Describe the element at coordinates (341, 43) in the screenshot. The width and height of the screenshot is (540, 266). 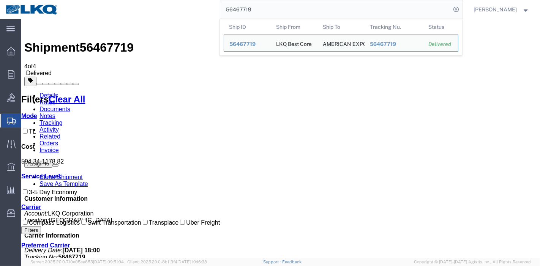
I see `div: AMERICAN EXPORT SERVICES INC` at that location.